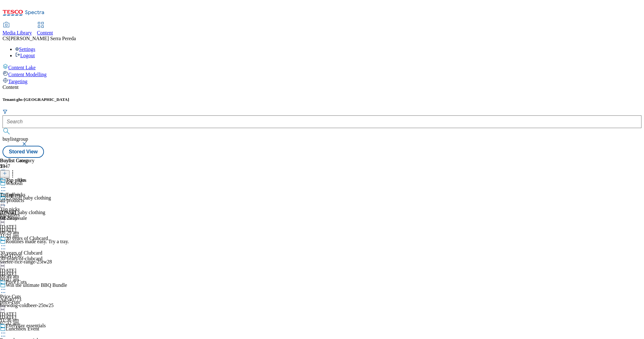 The width and height of the screenshot is (644, 339). Describe the element at coordinates (16, 282) in the screenshot. I see `div: Price Cuts` at that location.